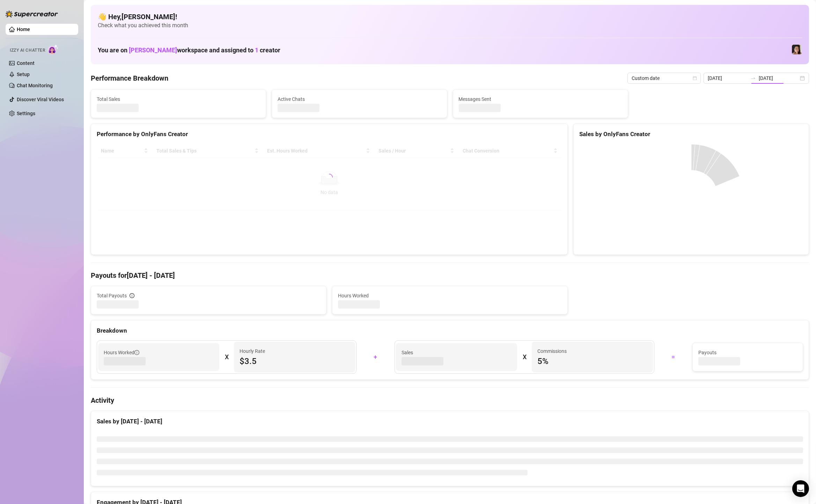 The width and height of the screenshot is (816, 504). Describe the element at coordinates (456, 353) in the screenshot. I see `span: Sales` at that location.